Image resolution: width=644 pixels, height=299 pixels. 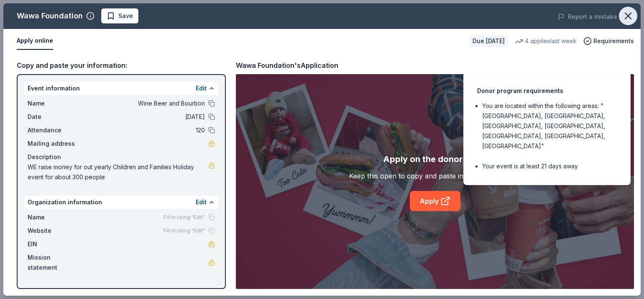 I want to click on div: Copy and paste your information:, so click(x=121, y=65).